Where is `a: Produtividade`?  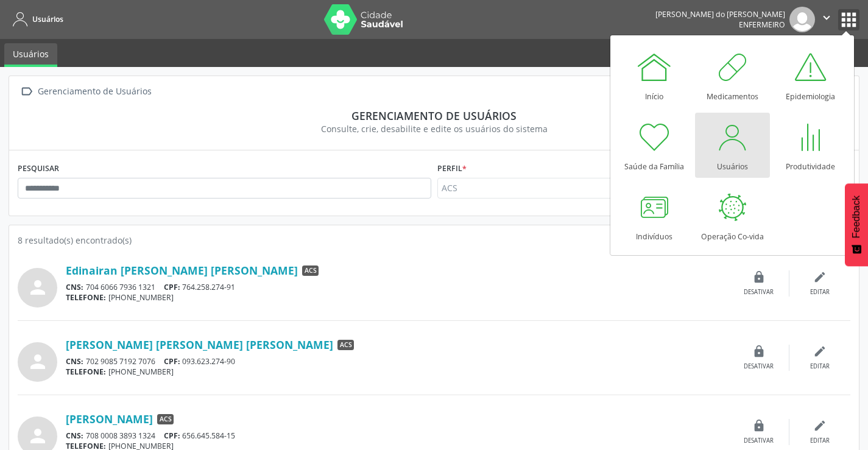 a: Produtividade is located at coordinates (810, 145).